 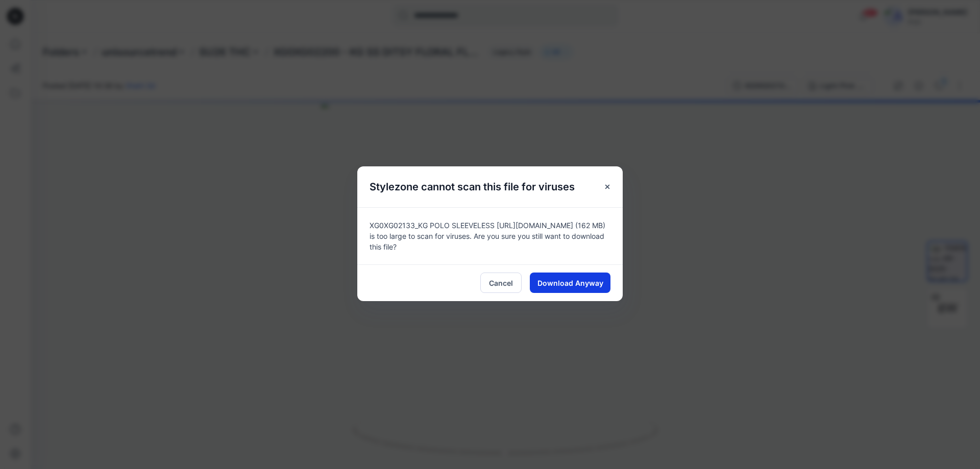 What do you see at coordinates (472, 187) in the screenshot?
I see `h5: Stylezone cannot scan this file for viruses` at bounding box center [472, 187].